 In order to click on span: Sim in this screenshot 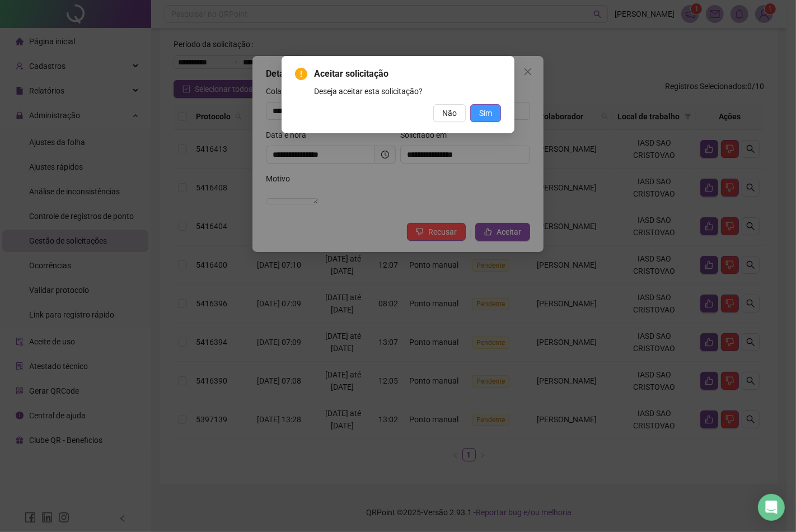, I will do `click(485, 113)`.